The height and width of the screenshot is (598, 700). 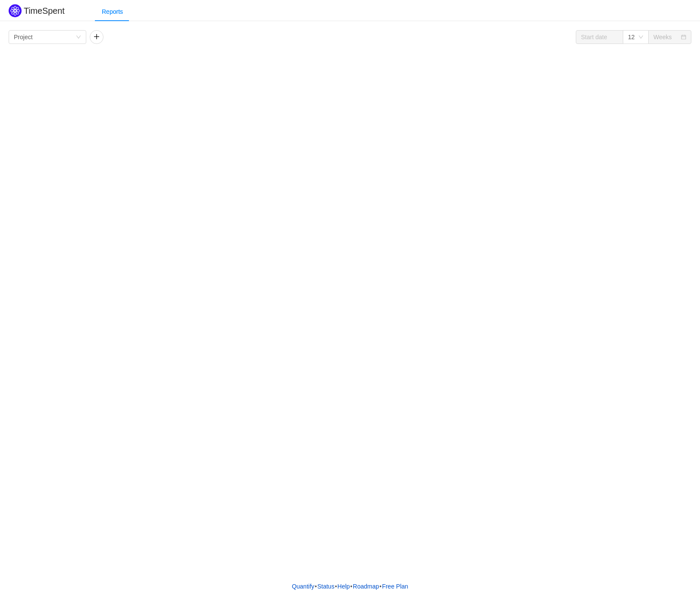 I want to click on a: Status, so click(x=326, y=586).